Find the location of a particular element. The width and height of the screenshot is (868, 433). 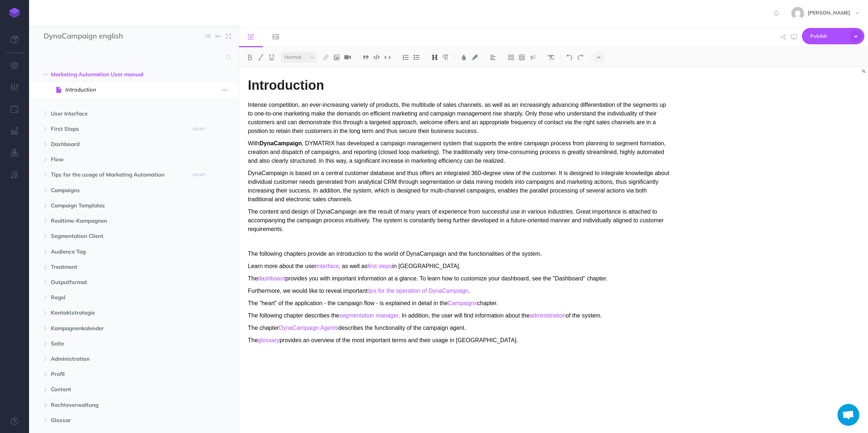

span: Publish is located at coordinates (828, 36).